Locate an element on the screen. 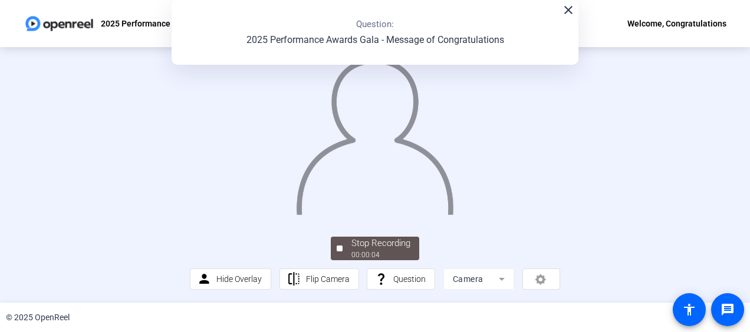 This screenshot has height=332, width=750. mat-icon: question_mark is located at coordinates (381, 279).